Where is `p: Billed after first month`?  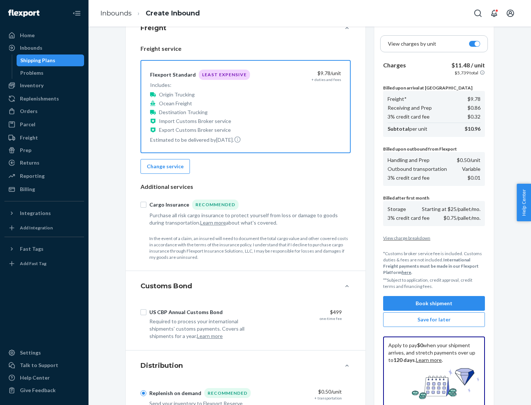
p: Billed after first month is located at coordinates (434, 198).